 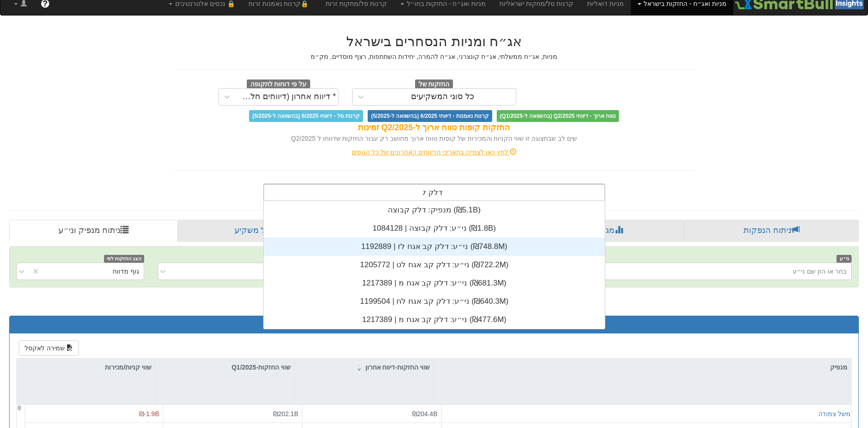 I want to click on div: * דיווח אחרון (דיווחים חלקיים), so click(x=287, y=97).